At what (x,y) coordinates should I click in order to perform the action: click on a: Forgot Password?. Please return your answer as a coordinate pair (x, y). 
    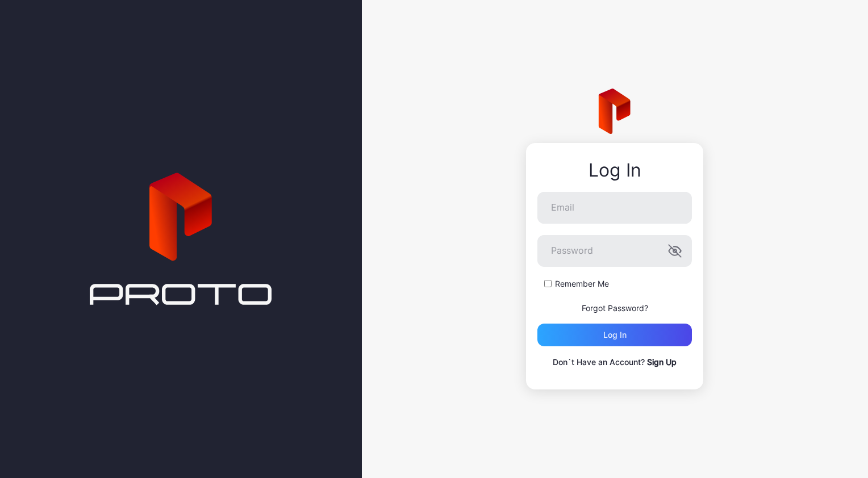
    Looking at the image, I should click on (615, 307).